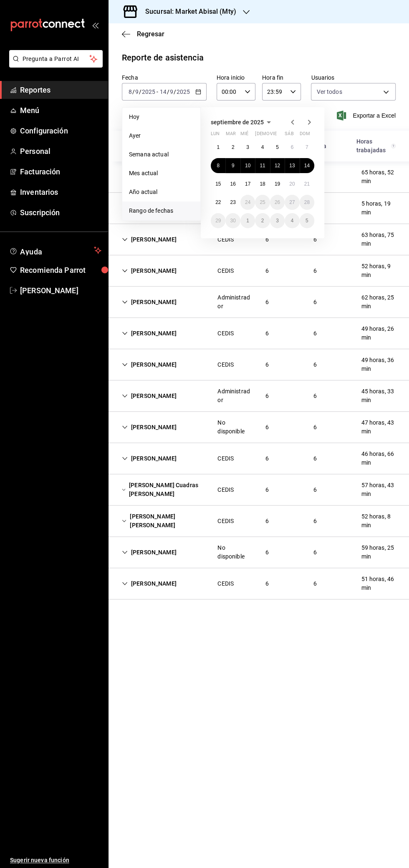 The image size is (409, 868). What do you see at coordinates (56, 860) in the screenshot?
I see `span: Sugerir nueva función` at bounding box center [56, 860].